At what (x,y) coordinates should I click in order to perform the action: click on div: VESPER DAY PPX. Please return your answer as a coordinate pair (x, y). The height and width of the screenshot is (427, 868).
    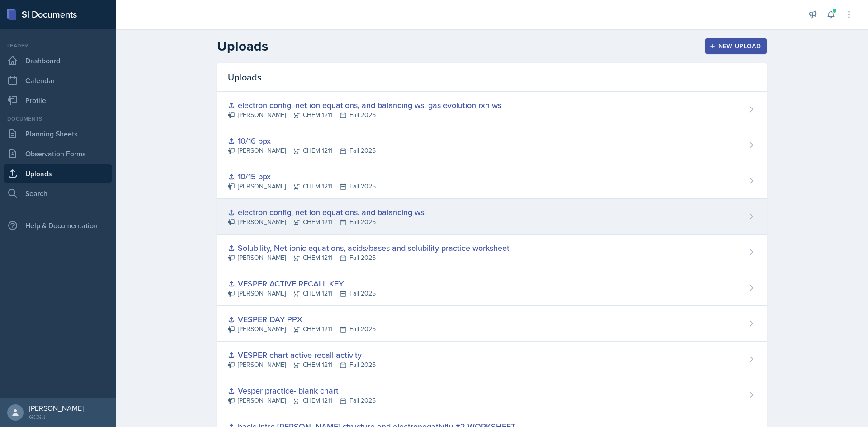
    Looking at the image, I should click on (301, 319).